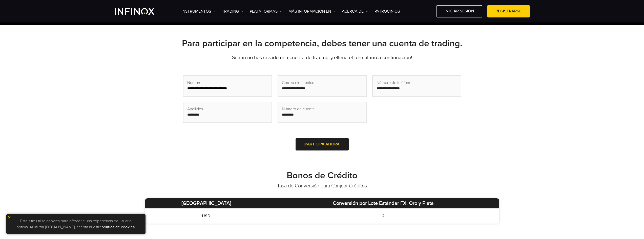  I want to click on td: 2, so click(383, 216).